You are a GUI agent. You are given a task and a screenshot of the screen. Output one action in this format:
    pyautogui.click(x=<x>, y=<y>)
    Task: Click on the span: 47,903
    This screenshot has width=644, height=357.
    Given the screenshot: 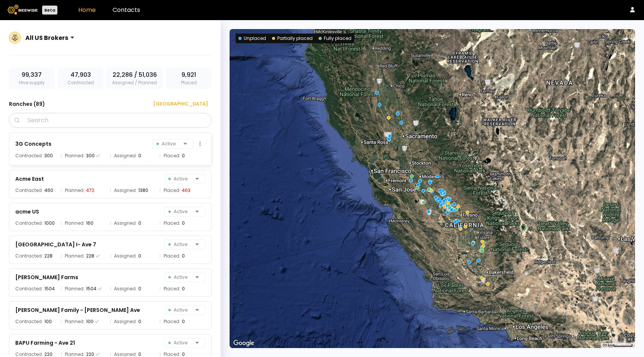 What is the action you would take?
    pyautogui.click(x=80, y=75)
    